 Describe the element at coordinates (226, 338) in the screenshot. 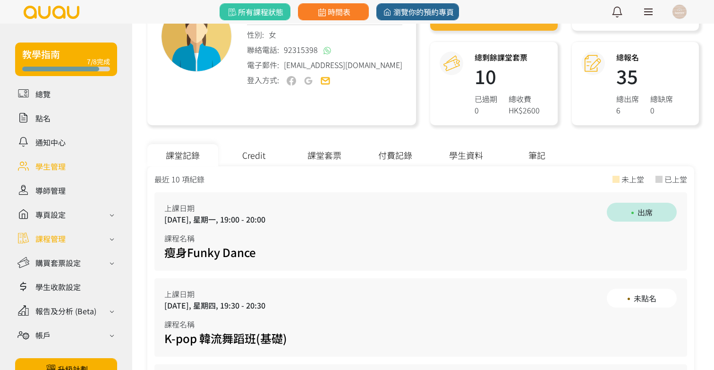

I see `a: K-pop 韓流舞蹈班(基礎)` at that location.